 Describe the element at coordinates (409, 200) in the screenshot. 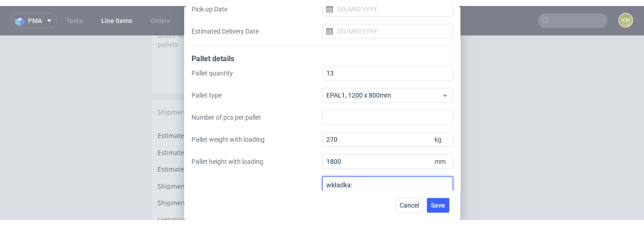

I see `button: Cancel` at that location.